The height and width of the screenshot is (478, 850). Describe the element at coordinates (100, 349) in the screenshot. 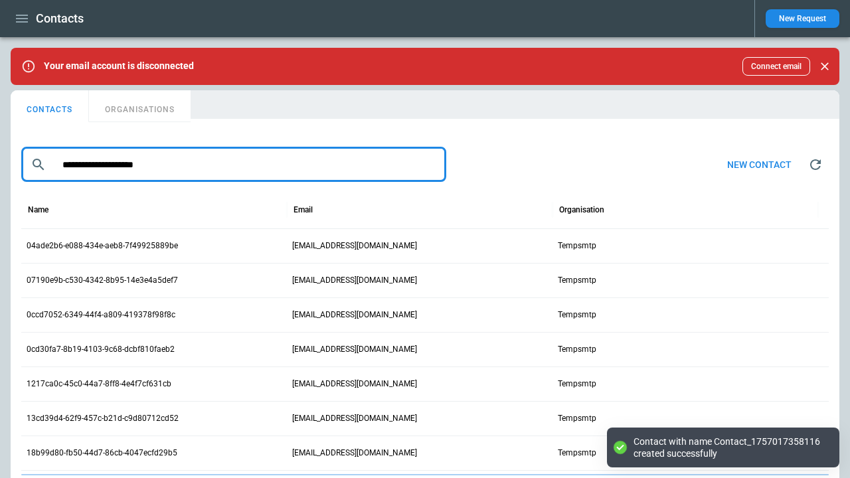

I see `p: 0cd30fa7-8b19-4103-9c68-dcbf810faeb2` at that location.